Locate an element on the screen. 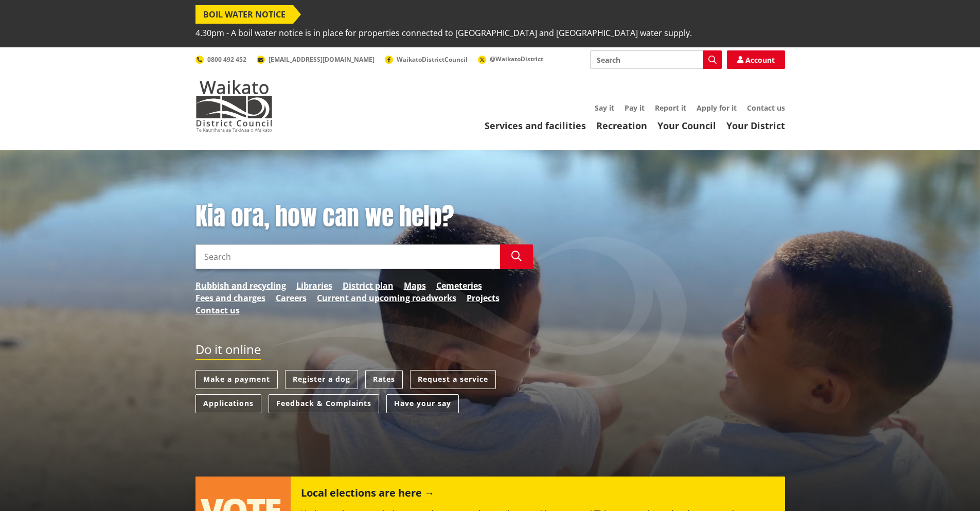 This screenshot has height=511, width=980. span: WaikatoDistrictCouncil is located at coordinates (432, 59).